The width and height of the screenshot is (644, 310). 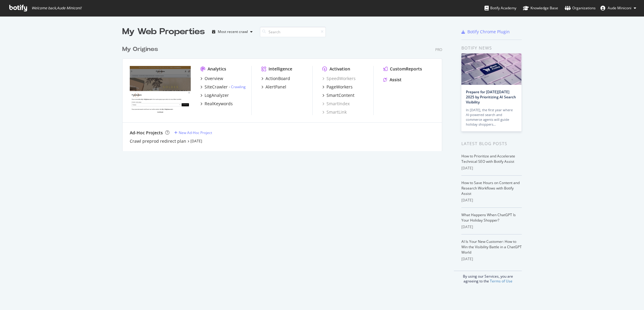 I want to click on div: Ad-Hoc Projects, so click(x=146, y=133).